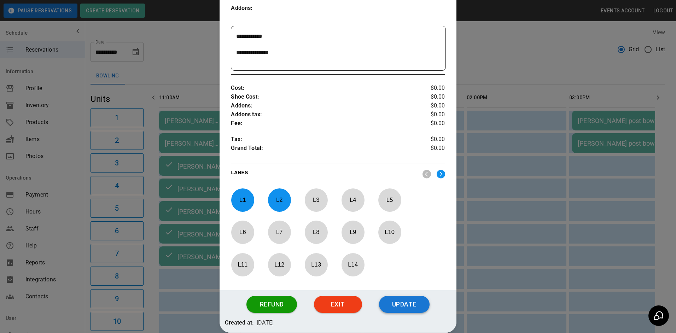  I want to click on p: L 9, so click(353, 232).